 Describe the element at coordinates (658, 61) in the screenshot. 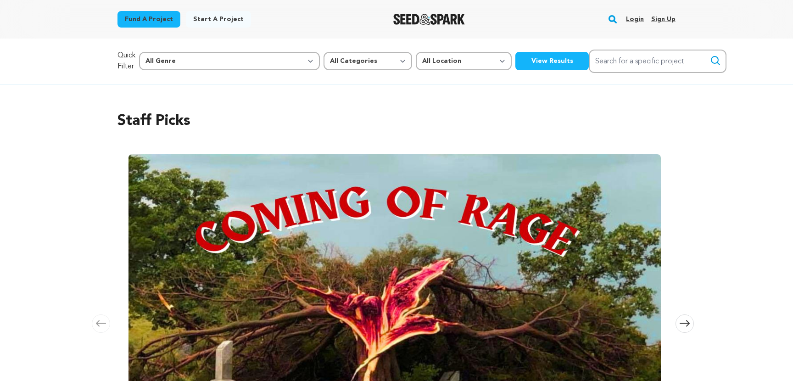

I see `input: Search for a specific project` at that location.